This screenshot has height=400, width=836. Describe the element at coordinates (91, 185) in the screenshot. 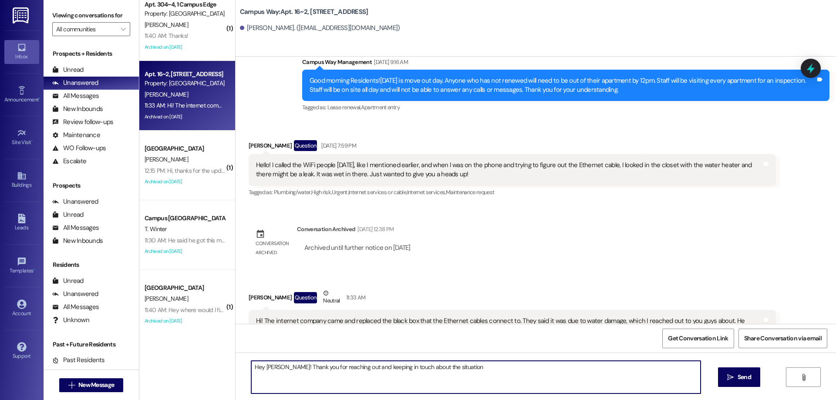

I see `div: Prospects` at that location.